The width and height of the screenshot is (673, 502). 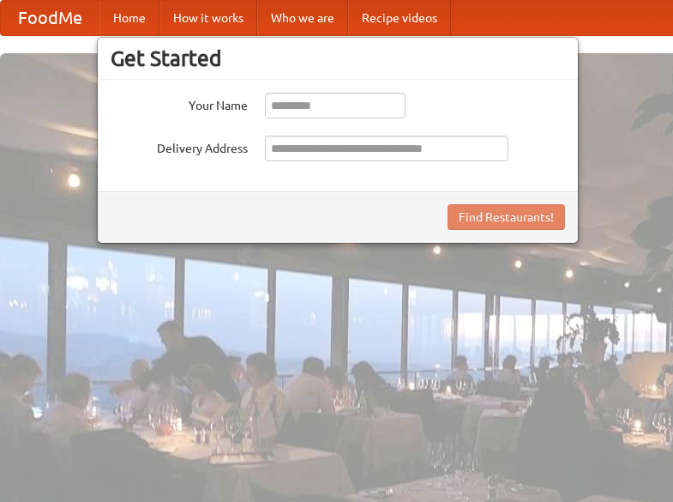 What do you see at coordinates (400, 18) in the screenshot?
I see `a: Recipe videos` at bounding box center [400, 18].